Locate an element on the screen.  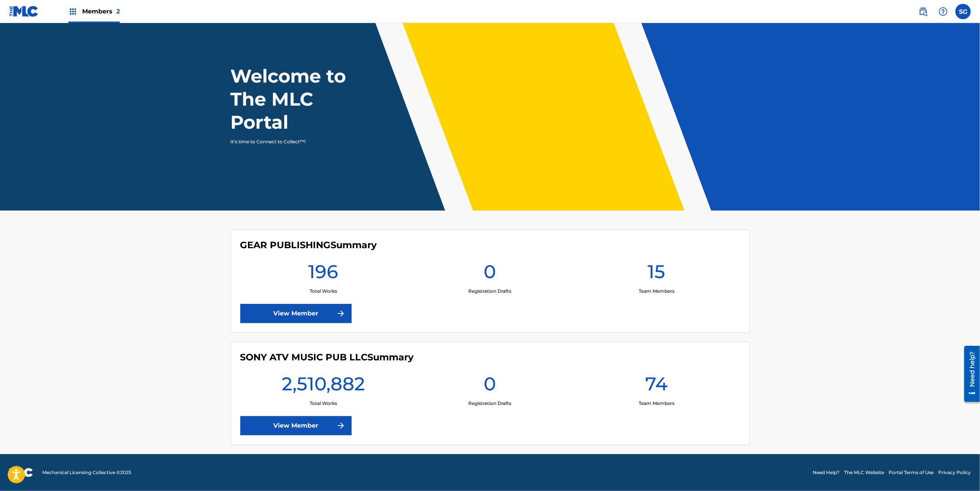
img: logo is located at coordinates (21, 472).